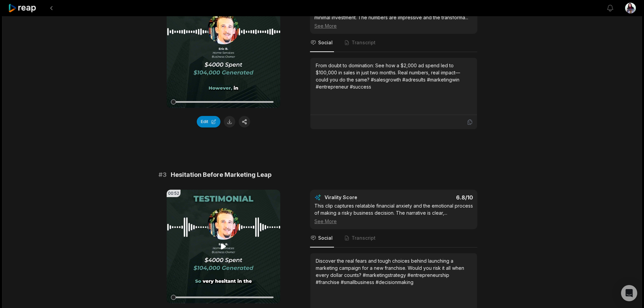 The width and height of the screenshot is (644, 308). Describe the element at coordinates (209, 122) in the screenshot. I see `button: Edit` at that location.